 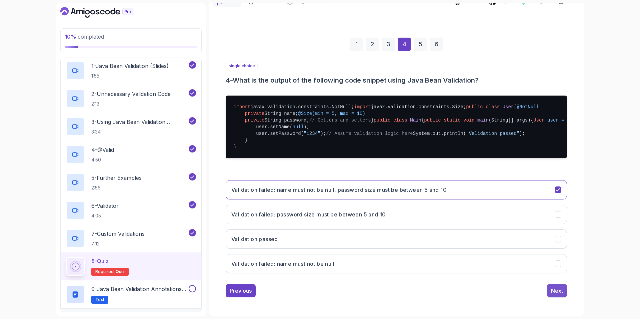 What do you see at coordinates (100, 261) in the screenshot?
I see `p: 8 - Quiz` at bounding box center [100, 261].